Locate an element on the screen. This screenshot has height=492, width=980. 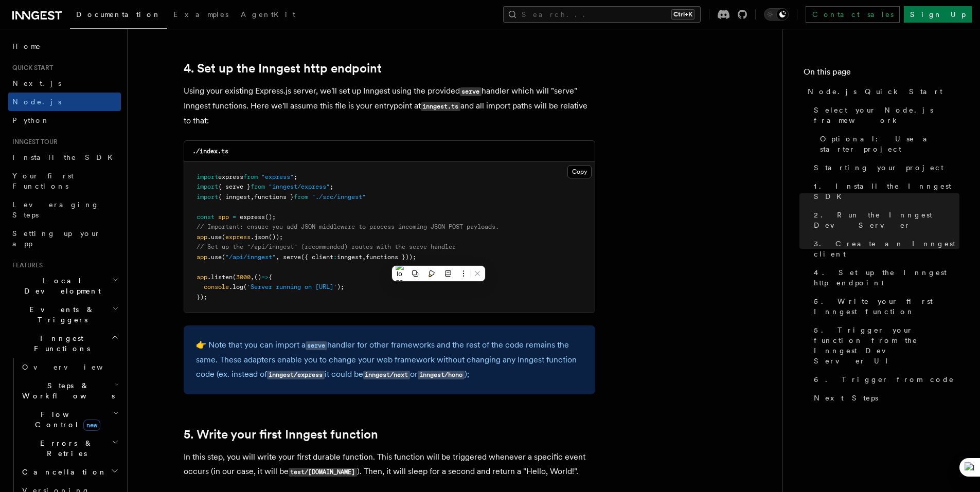
span: inngest is located at coordinates (349, 258).